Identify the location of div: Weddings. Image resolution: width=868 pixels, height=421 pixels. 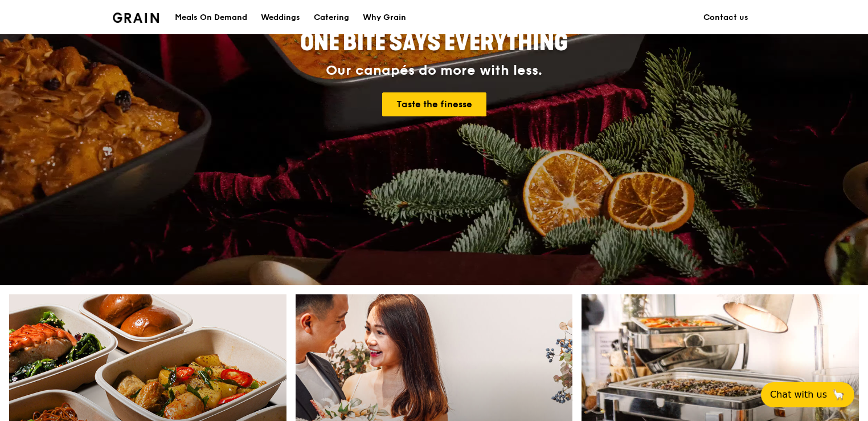
(280, 17).